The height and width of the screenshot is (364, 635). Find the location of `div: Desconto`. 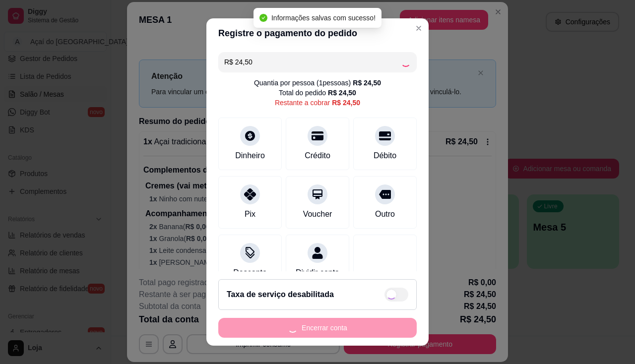

div: Desconto is located at coordinates (250, 273).